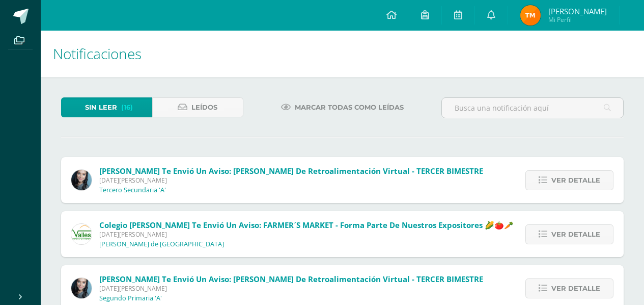  Describe the element at coordinates (132, 190) in the screenshot. I see `p: Tercero Secundaria 'A'` at that location.